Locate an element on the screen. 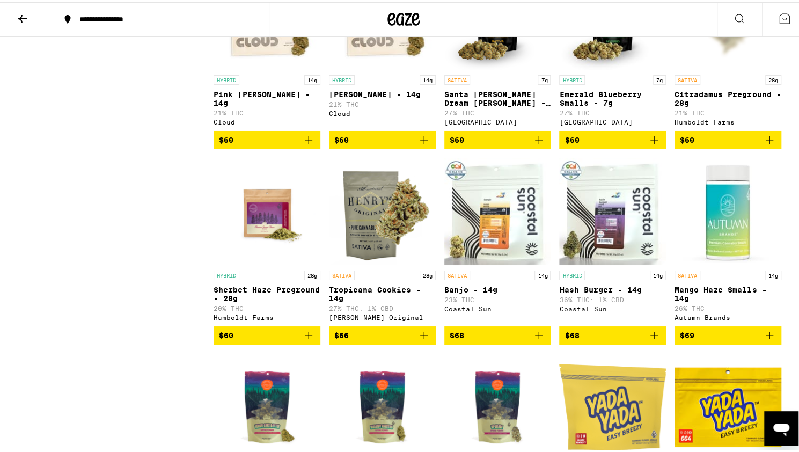  img: Coastal Sun - Banjo - 14g is located at coordinates (498, 209).